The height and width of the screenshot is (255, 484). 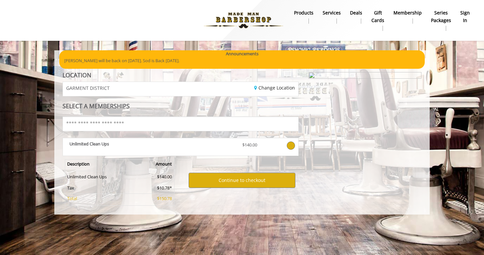 I want to click on b: LOCATION, so click(x=77, y=75).